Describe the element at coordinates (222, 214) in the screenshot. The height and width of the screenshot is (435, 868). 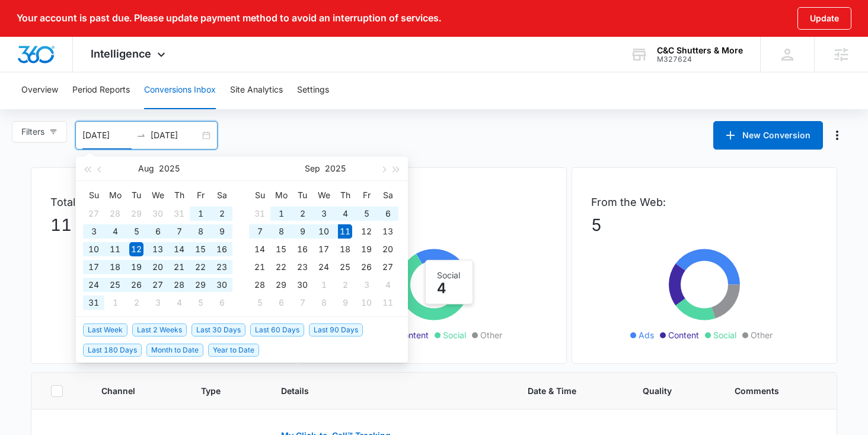
I see `td: 2025-08-02` at that location.